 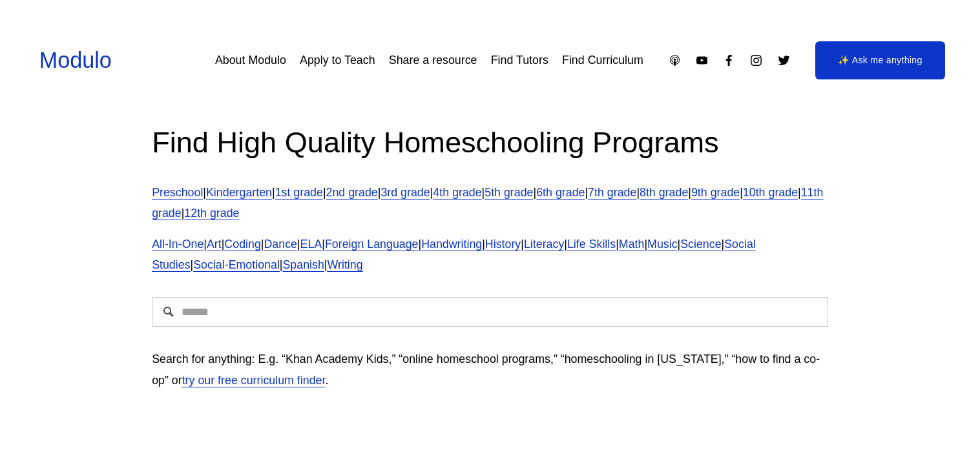 What do you see at coordinates (337, 61) in the screenshot?
I see `a: Apply to Teach` at bounding box center [337, 61].